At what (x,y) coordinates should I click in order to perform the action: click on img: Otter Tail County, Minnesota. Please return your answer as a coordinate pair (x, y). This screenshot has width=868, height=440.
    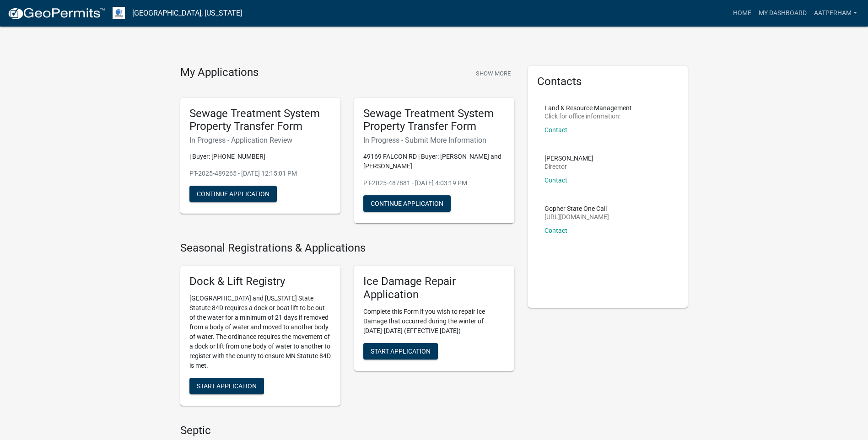
    Looking at the image, I should click on (118, 13).